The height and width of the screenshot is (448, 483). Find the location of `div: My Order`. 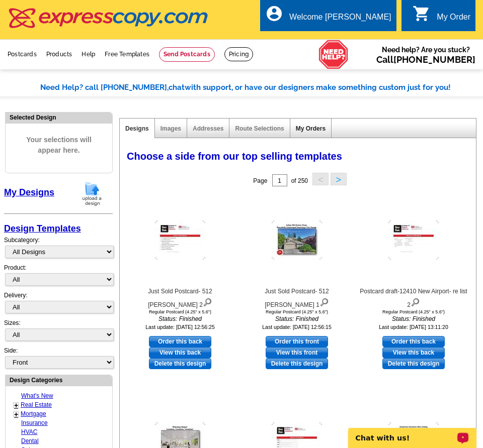

div: My Order is located at coordinates (453, 20).